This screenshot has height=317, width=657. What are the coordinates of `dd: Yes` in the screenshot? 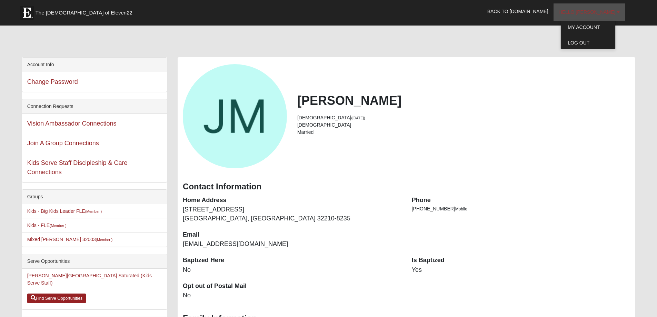 It's located at (521, 270).